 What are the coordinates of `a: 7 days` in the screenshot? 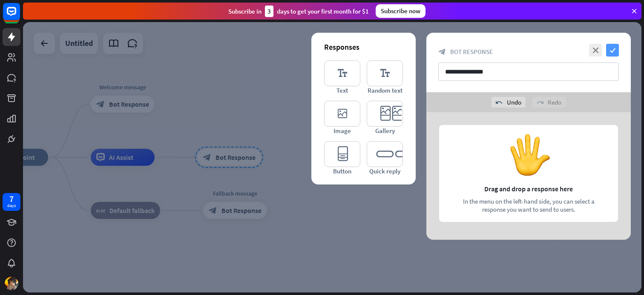 It's located at (11, 202).